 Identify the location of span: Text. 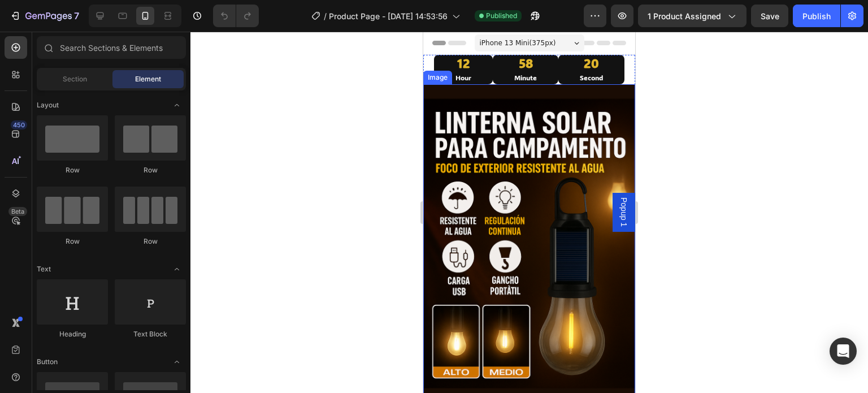
(43, 269).